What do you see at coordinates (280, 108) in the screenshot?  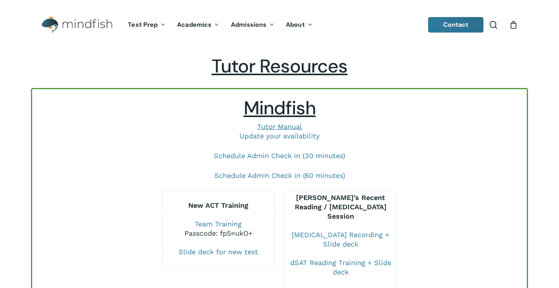 I see `span: Mindfish` at bounding box center [280, 108].